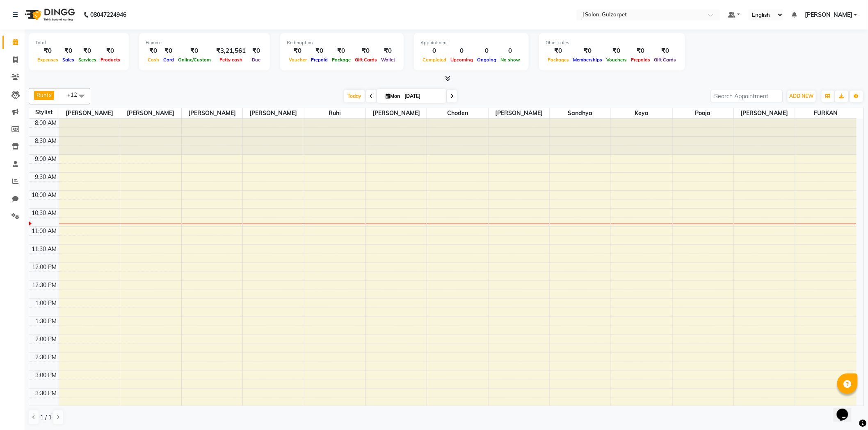 Image resolution: width=868 pixels, height=430 pixels. Describe the element at coordinates (46, 340) in the screenshot. I see `div: 2:00 PM` at that location.